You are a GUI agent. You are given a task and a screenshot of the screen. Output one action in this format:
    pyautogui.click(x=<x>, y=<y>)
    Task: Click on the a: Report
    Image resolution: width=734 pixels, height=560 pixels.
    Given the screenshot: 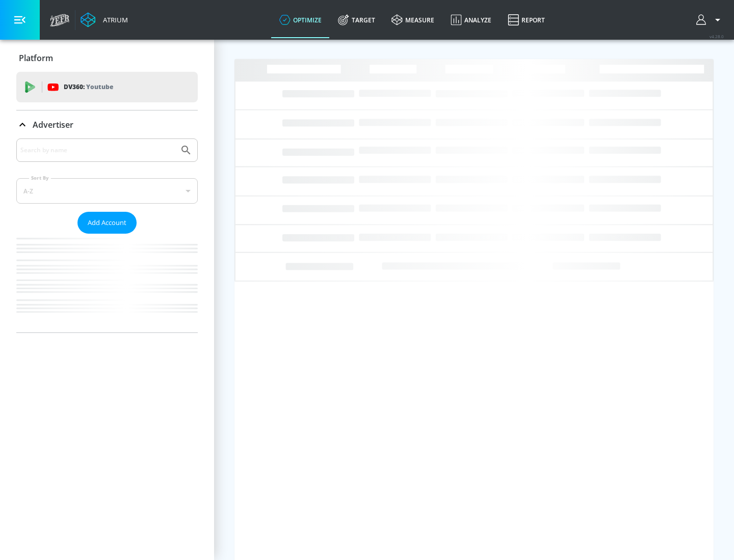 What is the action you would take?
    pyautogui.click(x=526, y=20)
    